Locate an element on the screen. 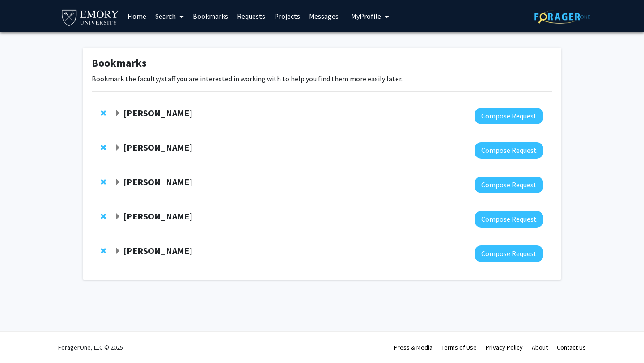 This screenshot has height=363, width=644. a: Contact Us is located at coordinates (571, 347).